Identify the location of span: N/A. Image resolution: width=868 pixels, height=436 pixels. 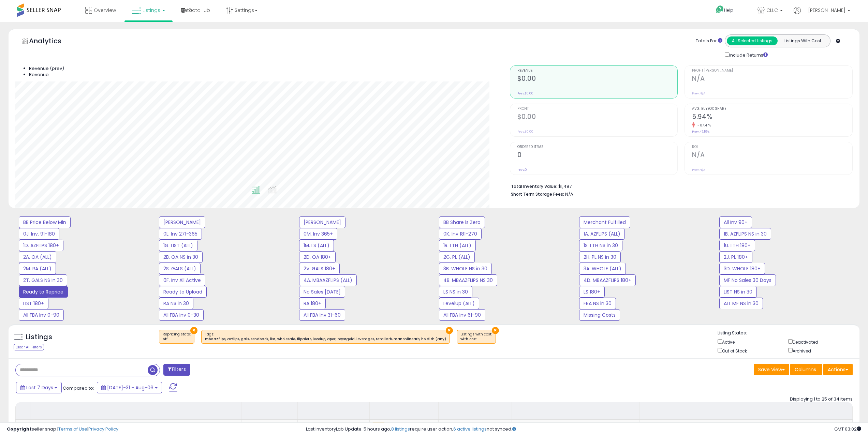
(569, 194).